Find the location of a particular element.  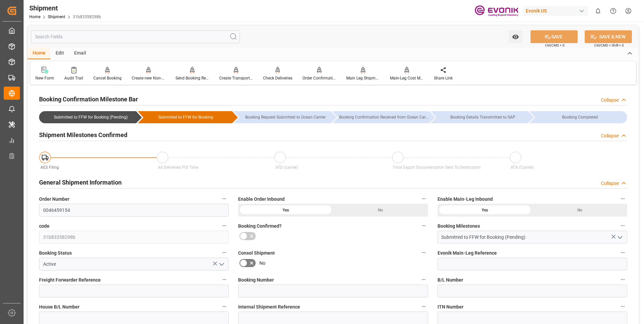

span: Enable Main-Leg Inbound is located at coordinates (465, 199).